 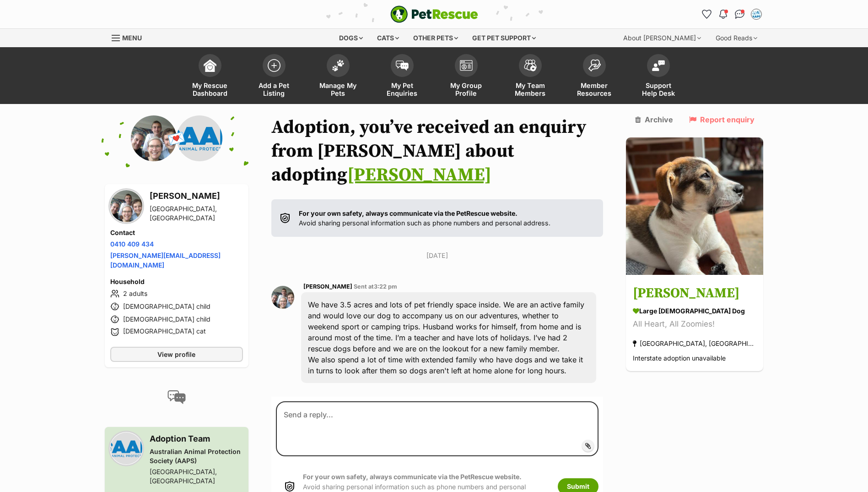 I want to click on p: Avoid sharing personal information such as phone numbers and personal address., so click(x=424, y=218).